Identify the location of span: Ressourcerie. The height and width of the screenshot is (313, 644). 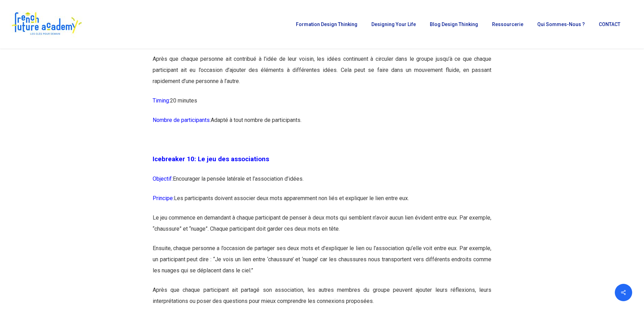
(508, 24).